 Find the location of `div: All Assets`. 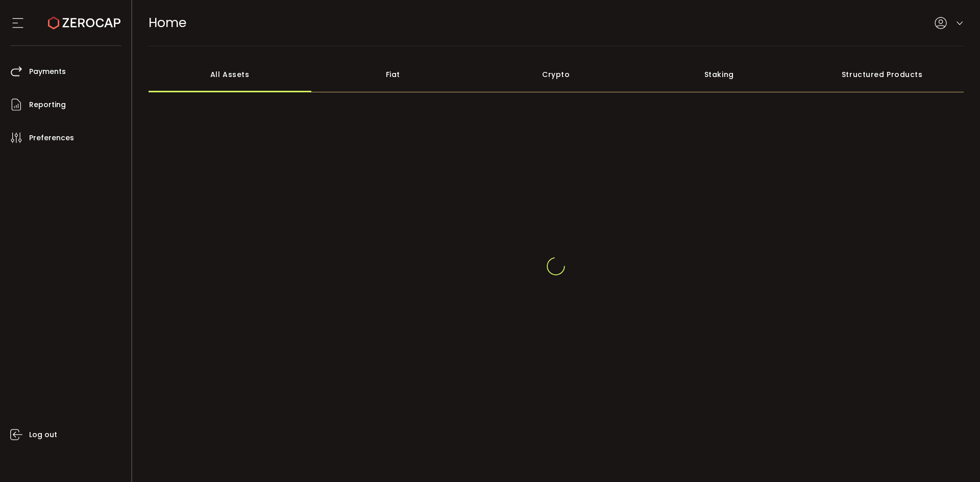

div: All Assets is located at coordinates (230, 75).